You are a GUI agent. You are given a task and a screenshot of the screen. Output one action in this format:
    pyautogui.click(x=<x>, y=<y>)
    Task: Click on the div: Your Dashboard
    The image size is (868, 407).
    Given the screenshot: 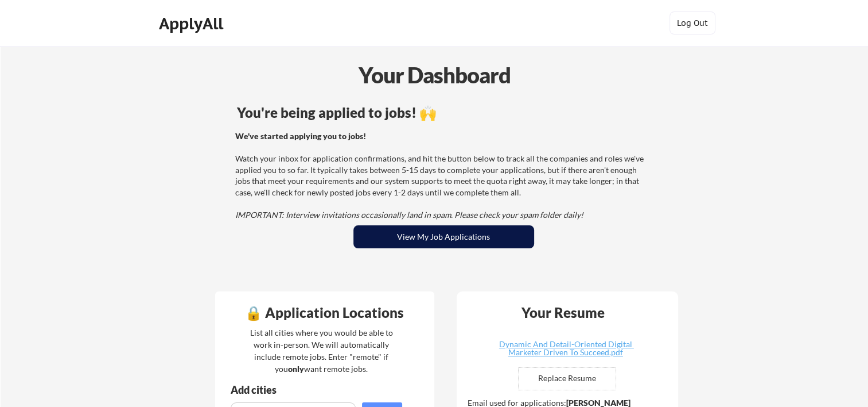 What is the action you would take?
    pyautogui.click(x=435, y=75)
    